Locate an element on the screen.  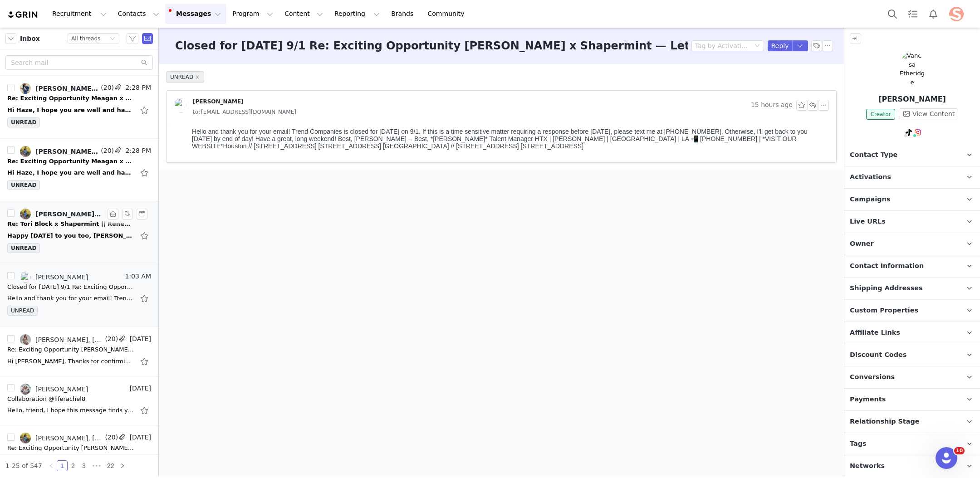
a: grin logo is located at coordinates (23, 15).